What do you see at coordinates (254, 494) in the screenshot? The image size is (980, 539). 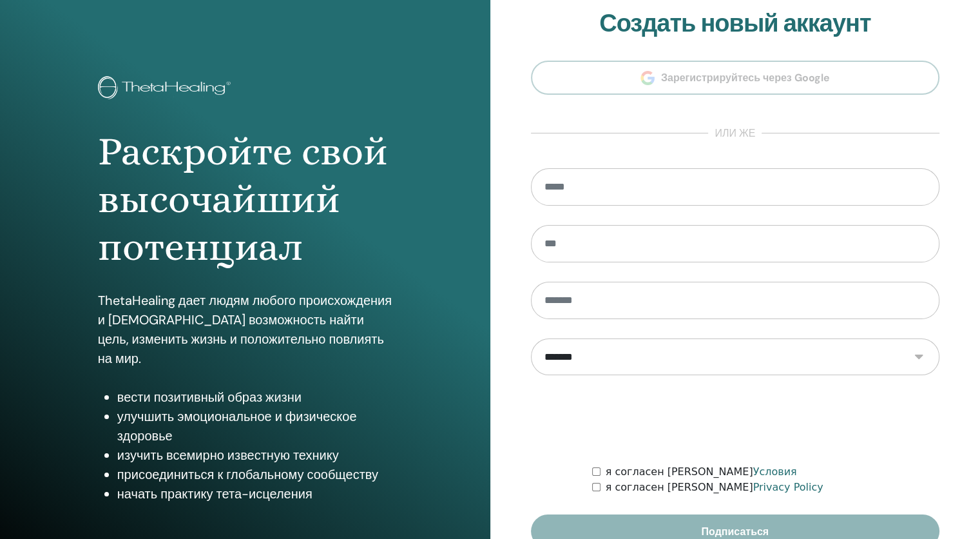 I see `li: начать практику тета-исцеления` at bounding box center [254, 494].